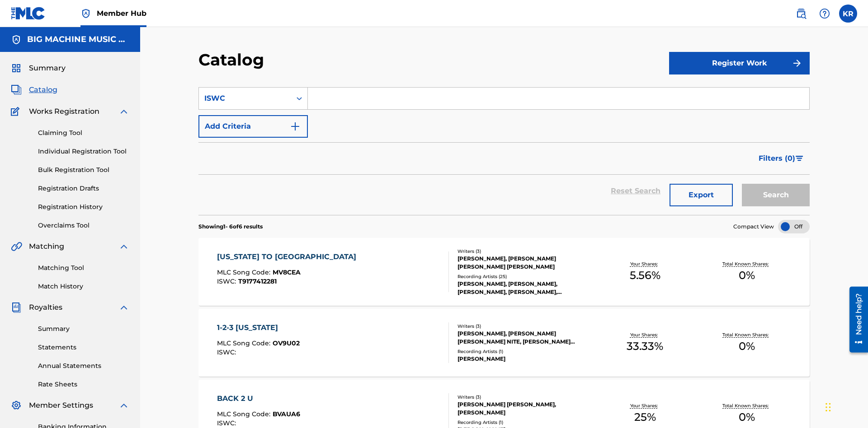 The image size is (868, 428). I want to click on img: filter, so click(799, 158).